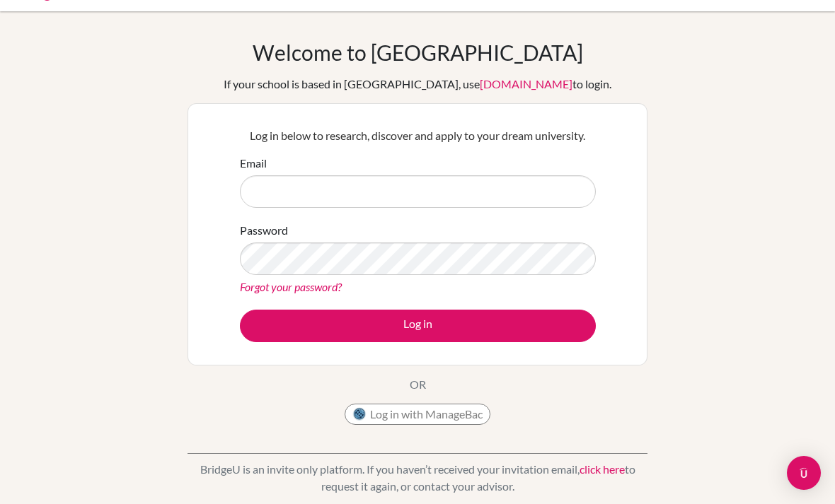 This screenshot has height=504, width=835. I want to click on div: Open Intercom Messenger, so click(803, 473).